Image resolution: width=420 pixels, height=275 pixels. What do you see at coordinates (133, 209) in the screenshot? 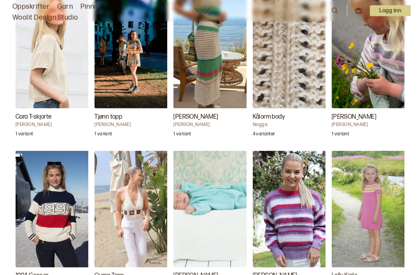
I see `img: Brit Frafjord ØrstavikOuma Topp` at bounding box center [133, 209].